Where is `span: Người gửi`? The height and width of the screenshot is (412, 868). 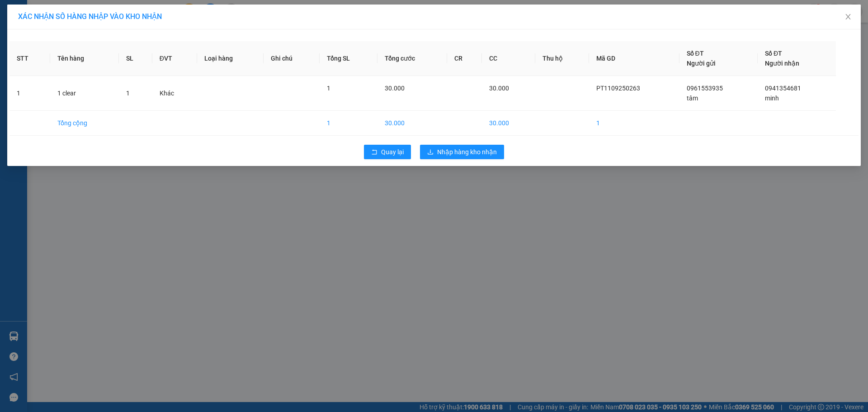
span: Người gửi is located at coordinates (701, 63).